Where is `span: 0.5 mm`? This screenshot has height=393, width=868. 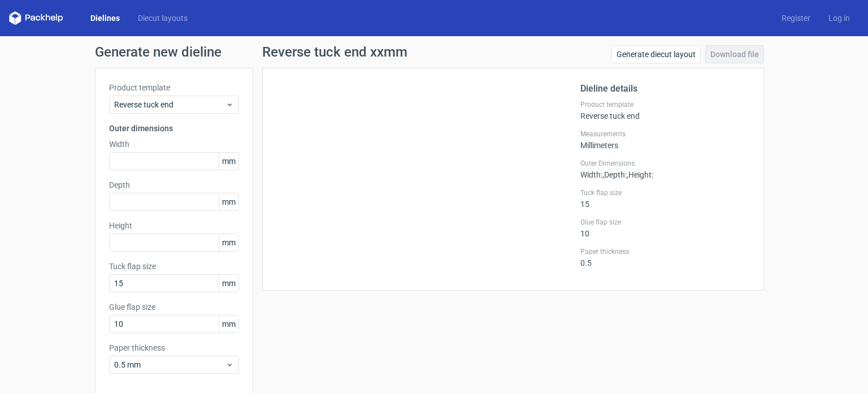 span: 0.5 mm is located at coordinates (170, 365).